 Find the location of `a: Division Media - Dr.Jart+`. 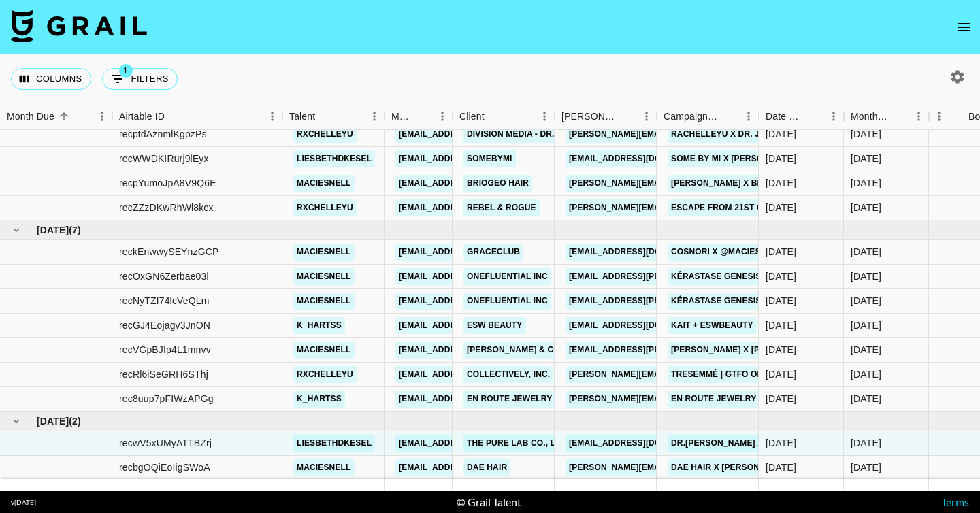

a: Division Media - Dr.Jart+ is located at coordinates (524, 134).